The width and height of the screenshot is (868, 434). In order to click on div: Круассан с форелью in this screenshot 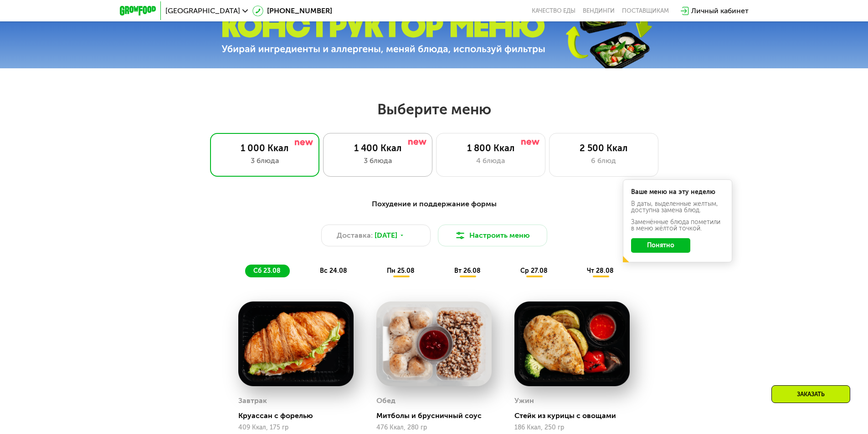, I will do `click(299, 416)`.